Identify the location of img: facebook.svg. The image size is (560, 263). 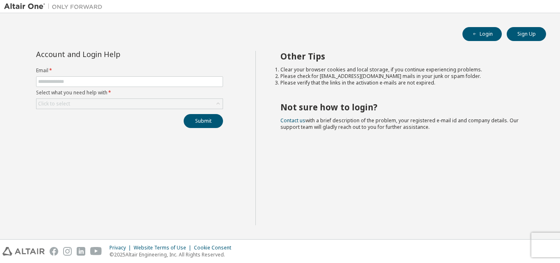
(54, 251).